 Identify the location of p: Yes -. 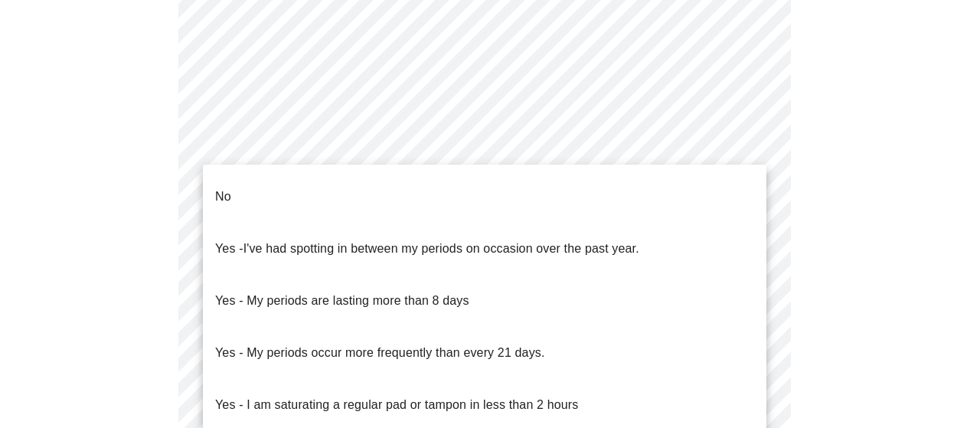
(428, 248).